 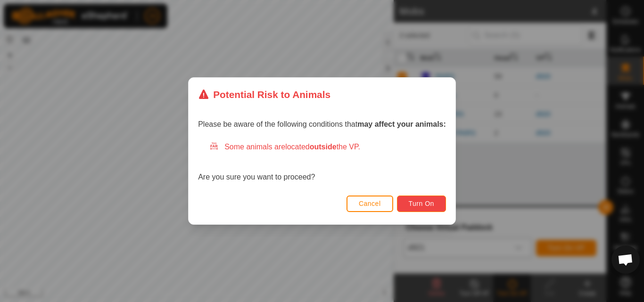 What do you see at coordinates (422, 204) in the screenshot?
I see `span: Turn On` at bounding box center [422, 204].